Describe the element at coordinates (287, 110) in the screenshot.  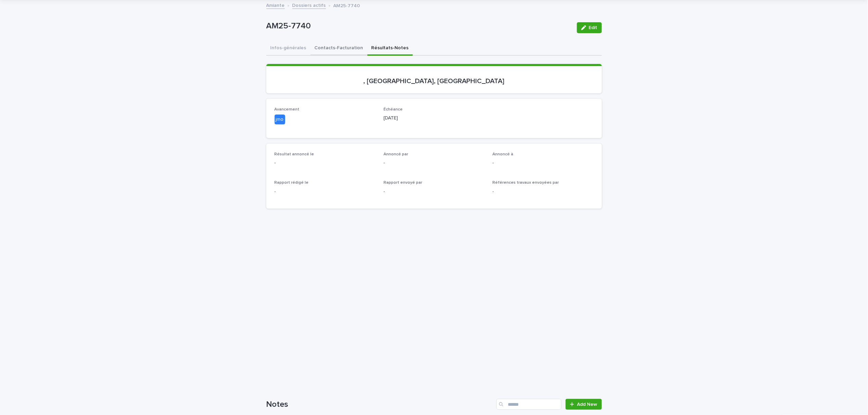
I see `span: Avancement` at that location.